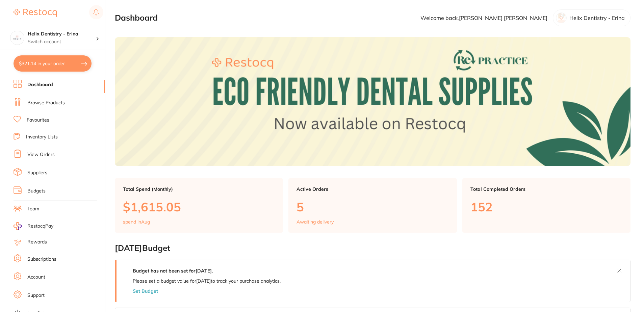 Image resolution: width=644 pixels, height=312 pixels. Describe the element at coordinates (37, 242) in the screenshot. I see `a: Rewards` at that location.